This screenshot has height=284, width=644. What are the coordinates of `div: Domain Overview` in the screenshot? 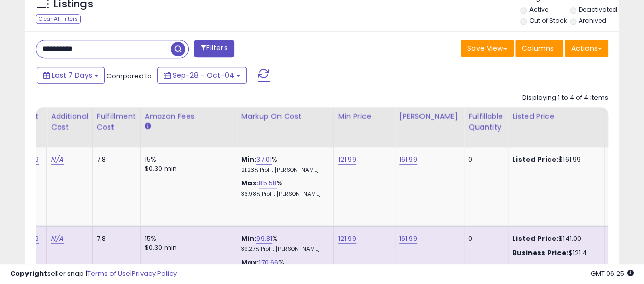 It's located at (65, 63).